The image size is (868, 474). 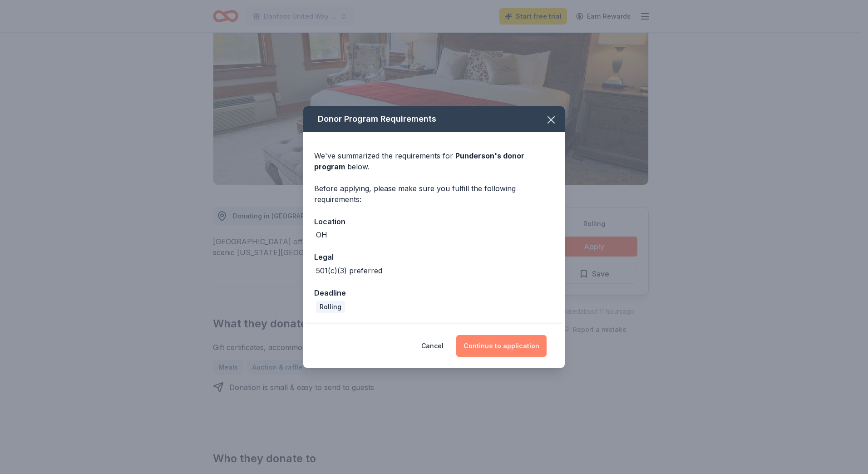 What do you see at coordinates (501, 346) in the screenshot?
I see `button: Continue to application` at bounding box center [501, 346].